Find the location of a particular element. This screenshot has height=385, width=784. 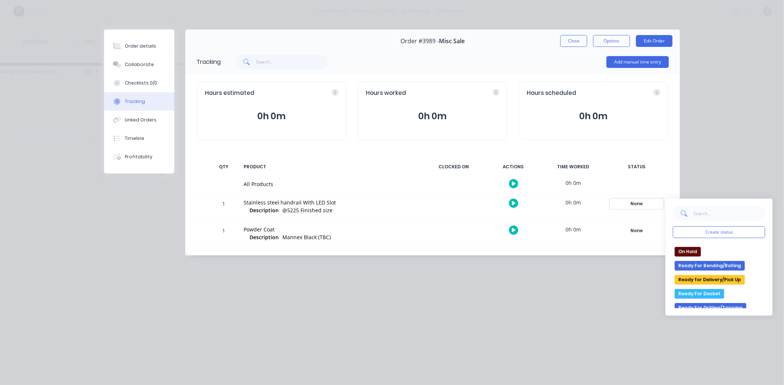

button: Ready For Drilling/Tapping is located at coordinates (711, 308).